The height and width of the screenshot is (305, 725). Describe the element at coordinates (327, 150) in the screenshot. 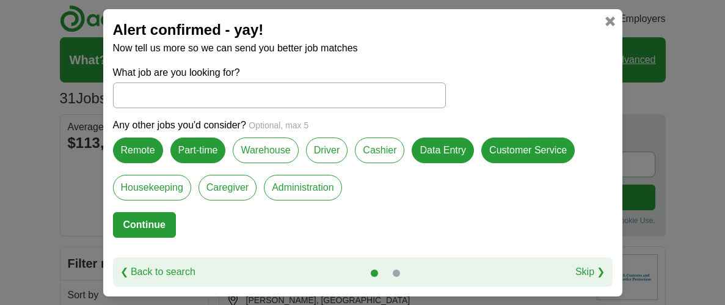

I see `label: Driver` at that location.